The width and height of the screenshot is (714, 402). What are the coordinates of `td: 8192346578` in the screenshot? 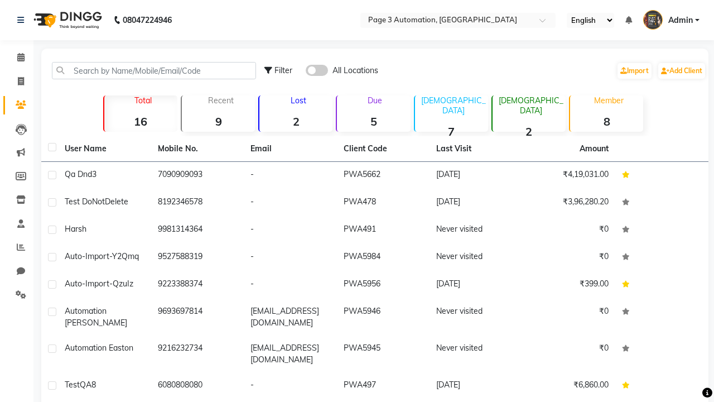 It's located at (197, 202).